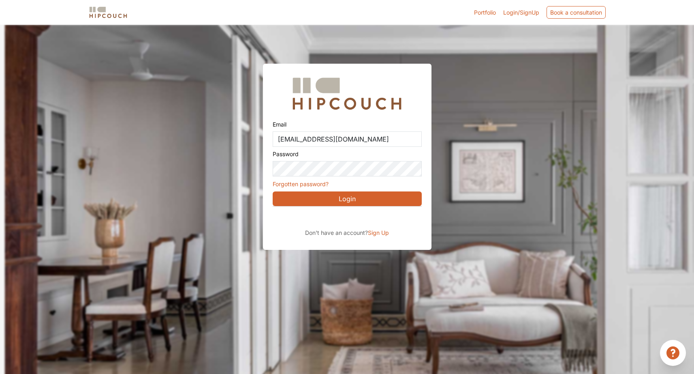 This screenshot has width=694, height=374. I want to click on label: Password, so click(286, 154).